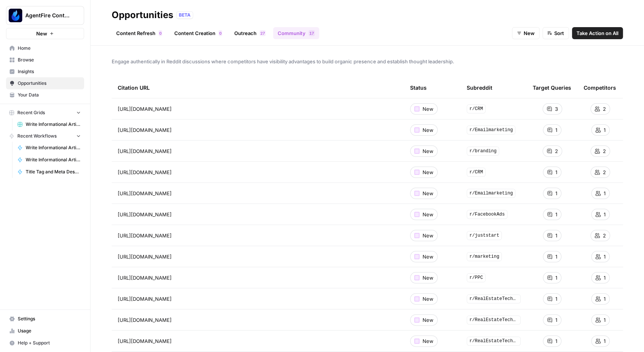 The height and width of the screenshot is (352, 644). Describe the element at coordinates (37, 136) in the screenshot. I see `span: Recent Workflows` at that location.